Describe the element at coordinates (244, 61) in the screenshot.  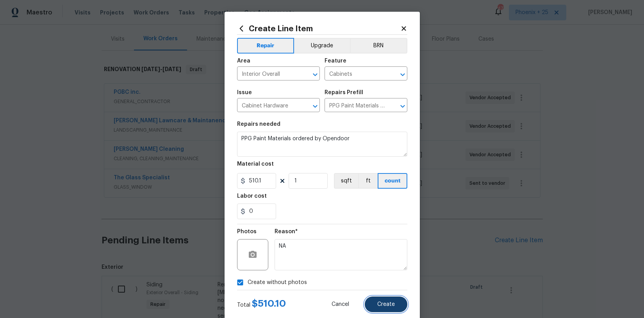
I see `h5: Area` at that location.